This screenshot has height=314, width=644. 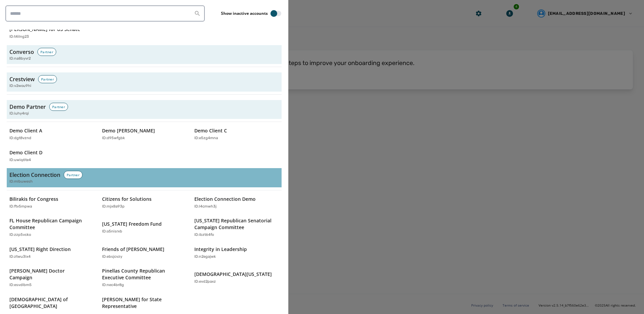 What do you see at coordinates (51, 228) in the screenshot?
I see `button: FL House Republican Campaign CommitteeID:zzp5vcko` at bounding box center [51, 228].